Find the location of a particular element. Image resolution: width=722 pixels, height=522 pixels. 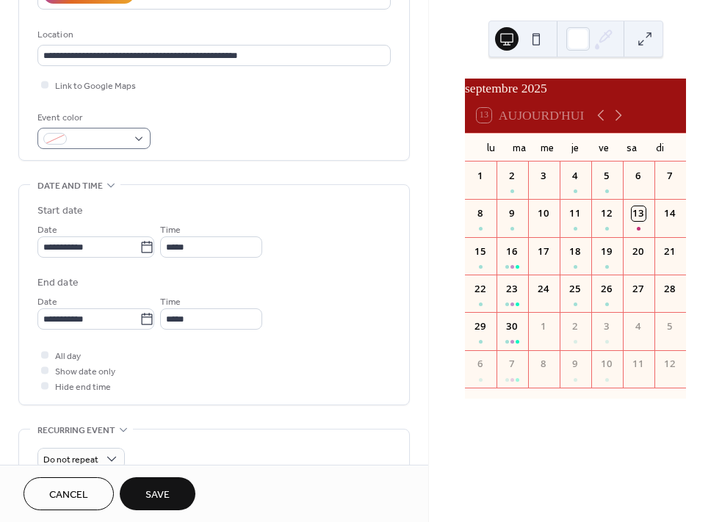

div: 28 is located at coordinates (670, 289).